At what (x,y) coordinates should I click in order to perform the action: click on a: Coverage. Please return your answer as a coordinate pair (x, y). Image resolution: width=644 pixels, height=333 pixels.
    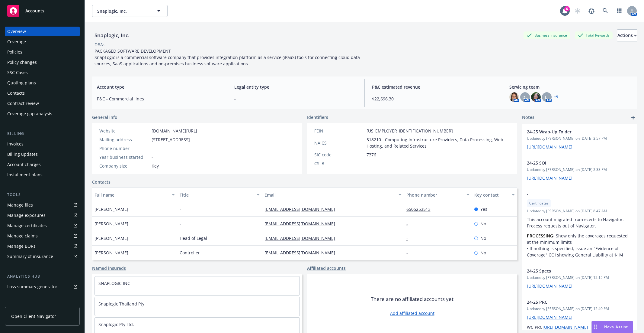
    Looking at the image, I should click on (42, 42).